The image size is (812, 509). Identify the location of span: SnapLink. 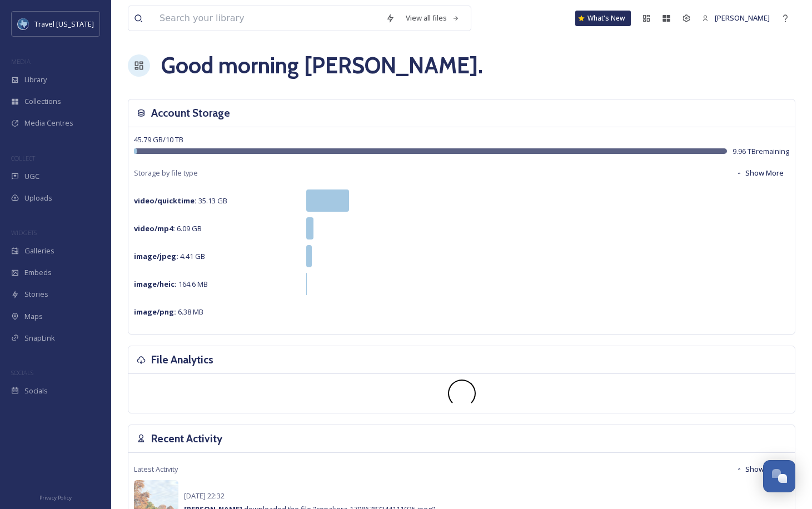
(39, 338).